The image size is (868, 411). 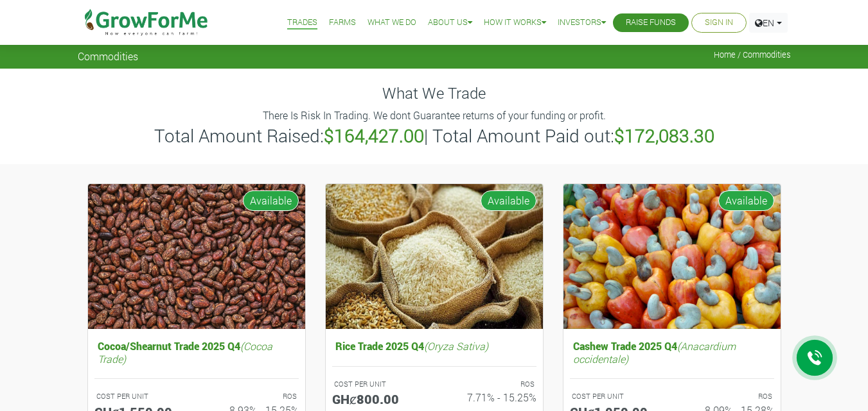 What do you see at coordinates (456, 345) in the screenshot?
I see `i: (Oryza Sativa)` at bounding box center [456, 345].